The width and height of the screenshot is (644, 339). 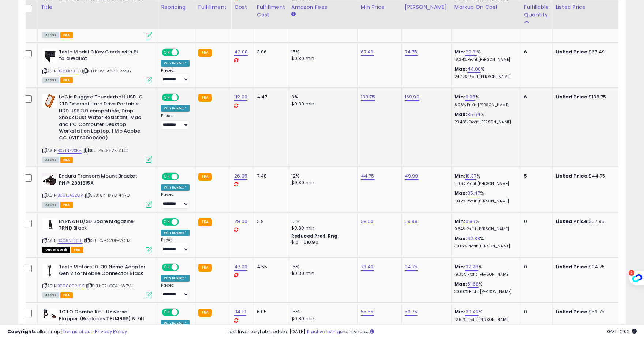 What do you see at coordinates (367, 312) in the screenshot?
I see `a: 55.55` at bounding box center [367, 312].